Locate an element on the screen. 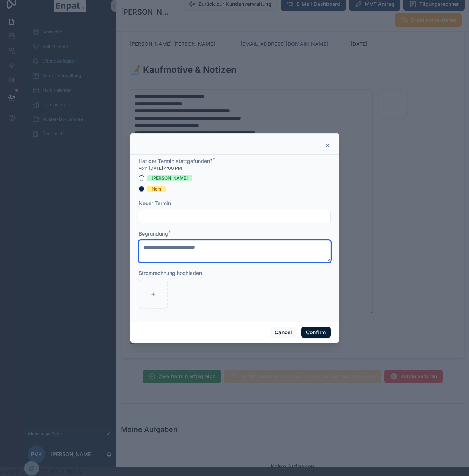 The width and height of the screenshot is (469, 476). span: Hat der Termin stattgefunden? is located at coordinates (175, 160).